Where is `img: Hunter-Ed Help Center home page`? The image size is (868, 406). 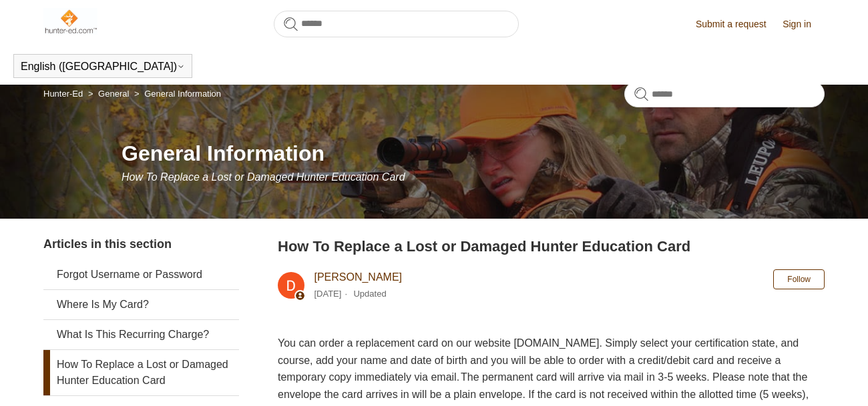
img: Hunter-Ed Help Center home page is located at coordinates (70, 21).